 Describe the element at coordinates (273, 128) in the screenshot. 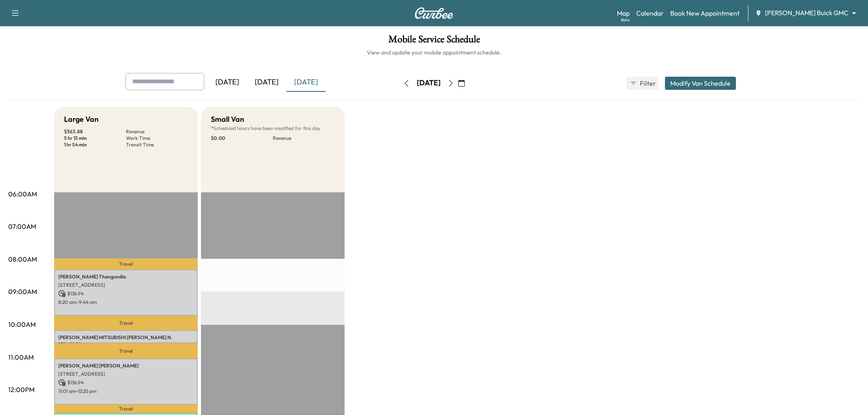

I see `p: Scheduled hours have been modified for this day` at that location.